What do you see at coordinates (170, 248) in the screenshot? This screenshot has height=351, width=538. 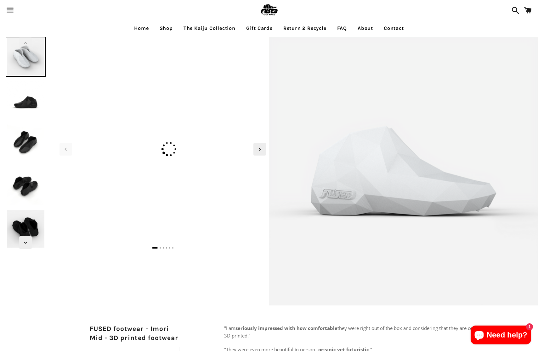 I see `span: Go to slide 5` at bounding box center [170, 248].